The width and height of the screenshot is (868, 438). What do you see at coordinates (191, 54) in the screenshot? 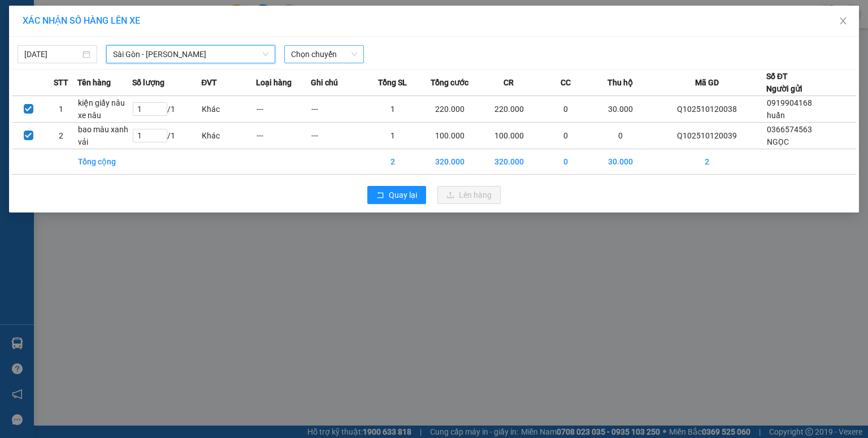
I see `span: Sài Gòn - Phương Lâm` at bounding box center [191, 54].